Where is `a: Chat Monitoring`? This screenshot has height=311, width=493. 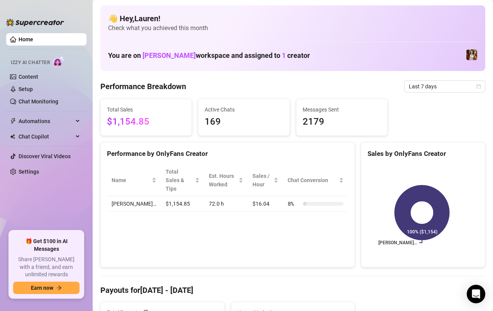 a: Chat Monitoring is located at coordinates (38, 102).